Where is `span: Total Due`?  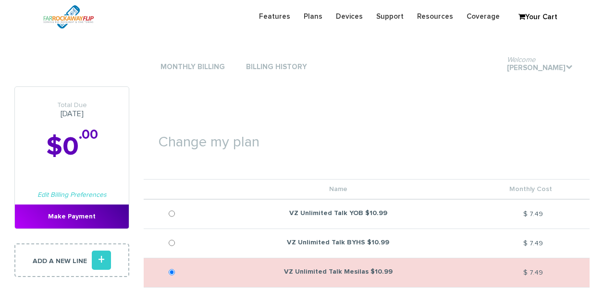
span: Total Due is located at coordinates (72, 105).